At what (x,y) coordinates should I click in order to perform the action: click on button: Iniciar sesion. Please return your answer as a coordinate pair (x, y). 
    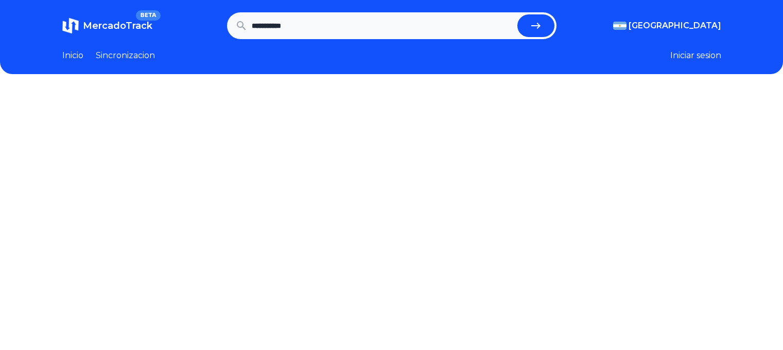
    Looking at the image, I should click on (696, 56).